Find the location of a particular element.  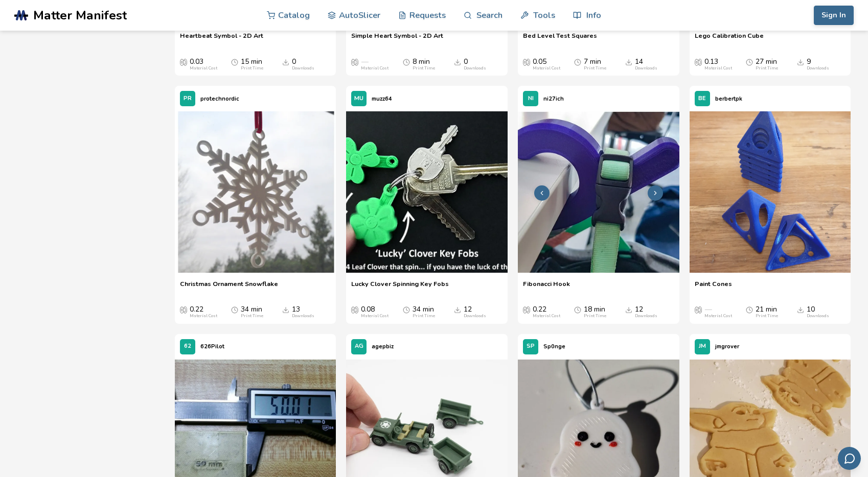

div: 0.08 is located at coordinates (375, 313).